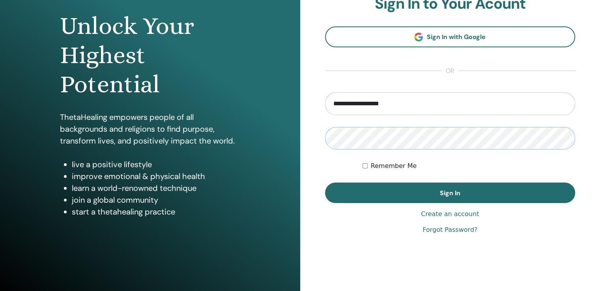  I want to click on h1: Unlock Your Highest Potential, so click(150, 55).